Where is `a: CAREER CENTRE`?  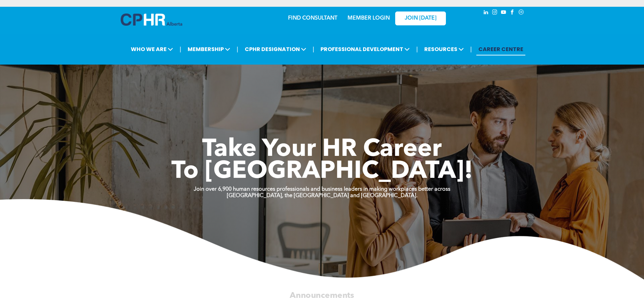
a: CAREER CENTRE is located at coordinates (500, 49).